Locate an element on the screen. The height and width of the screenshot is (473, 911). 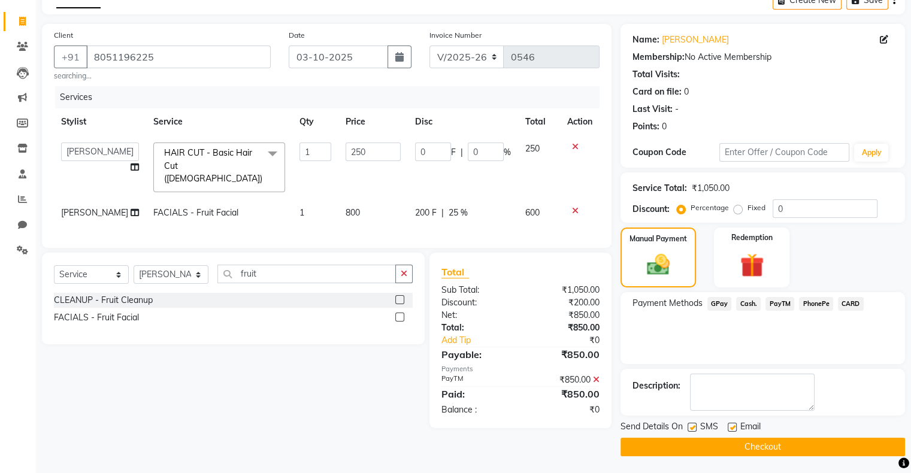
button: +91 is located at coordinates (71, 57).